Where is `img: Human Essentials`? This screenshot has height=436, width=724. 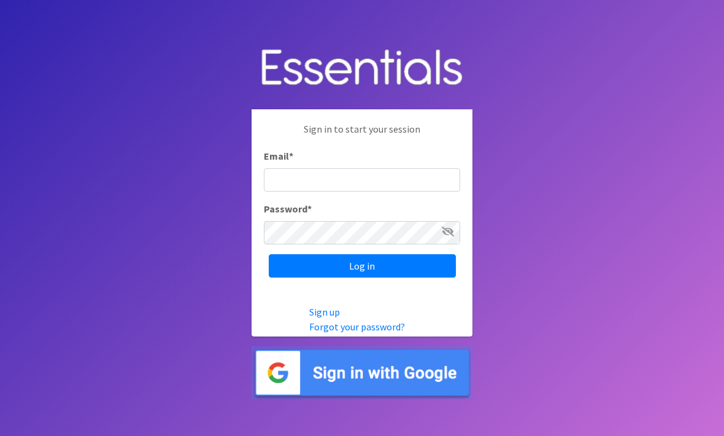 img: Human Essentials is located at coordinates (362, 68).